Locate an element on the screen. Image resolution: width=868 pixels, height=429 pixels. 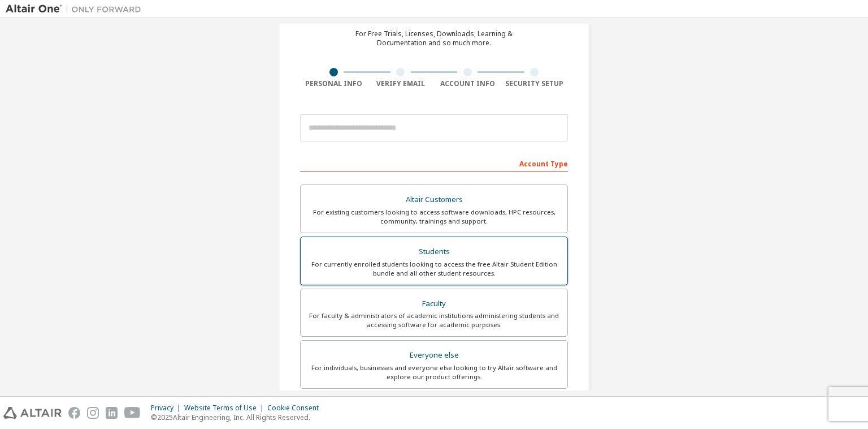
div: Altair Customers is located at coordinates (434, 200).